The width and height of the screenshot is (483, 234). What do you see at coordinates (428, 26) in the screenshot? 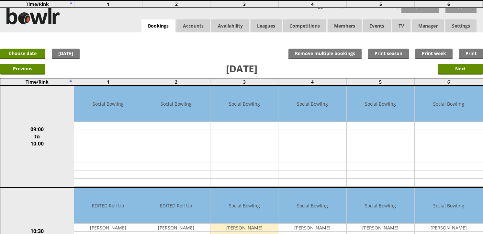
I see `span: Manager` at bounding box center [428, 26].